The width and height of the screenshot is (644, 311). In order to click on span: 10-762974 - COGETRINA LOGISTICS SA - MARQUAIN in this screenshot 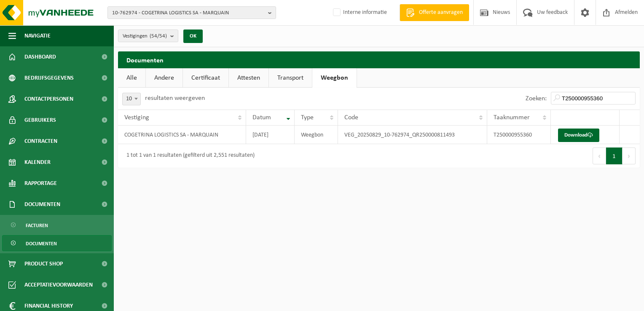, I will do `click(189, 13)`.